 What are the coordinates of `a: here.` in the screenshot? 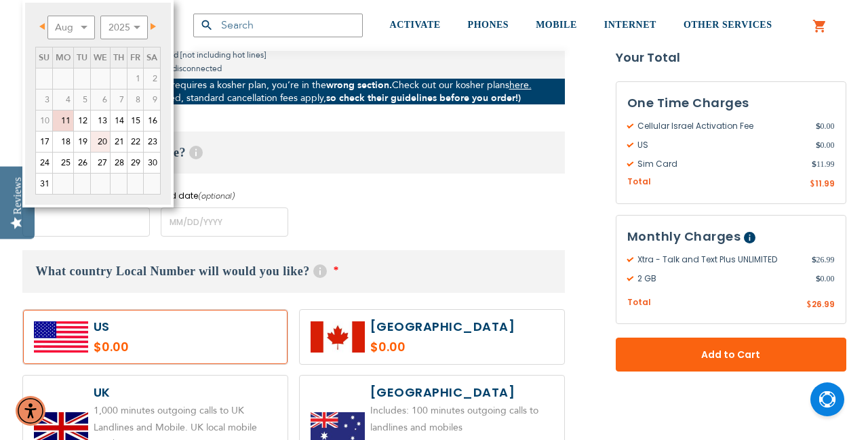 It's located at (520, 84).